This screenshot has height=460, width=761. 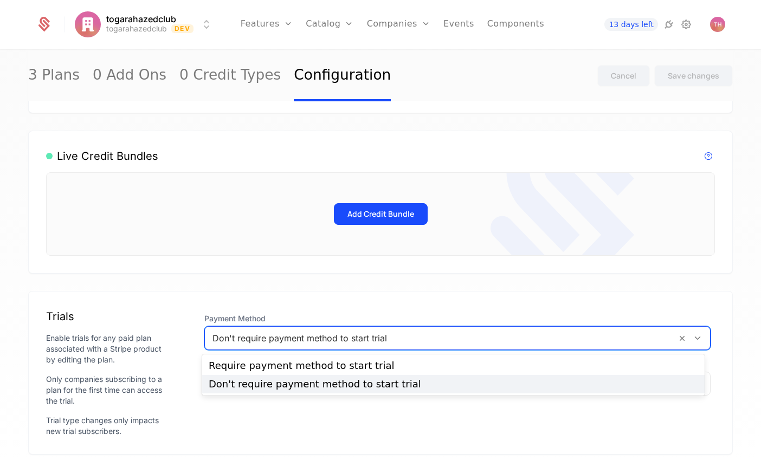 What do you see at coordinates (631, 24) in the screenshot?
I see `span: 13 days left` at bounding box center [631, 24].